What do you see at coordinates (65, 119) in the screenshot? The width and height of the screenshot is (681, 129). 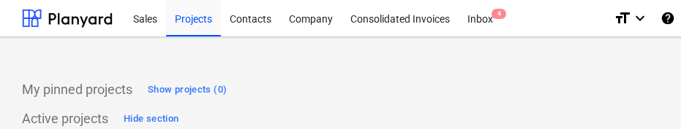 I see `p: Active projects` at bounding box center [65, 119].